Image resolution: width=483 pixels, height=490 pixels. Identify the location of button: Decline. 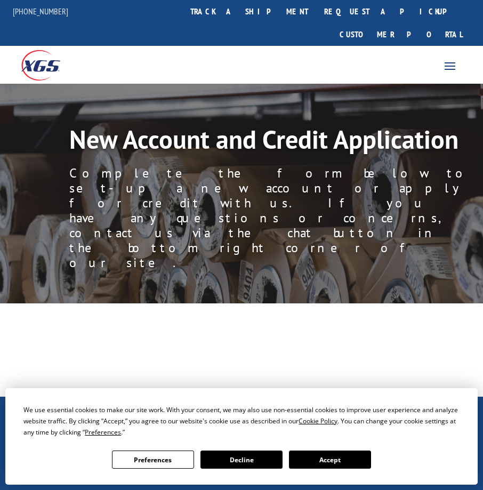
(242, 460).